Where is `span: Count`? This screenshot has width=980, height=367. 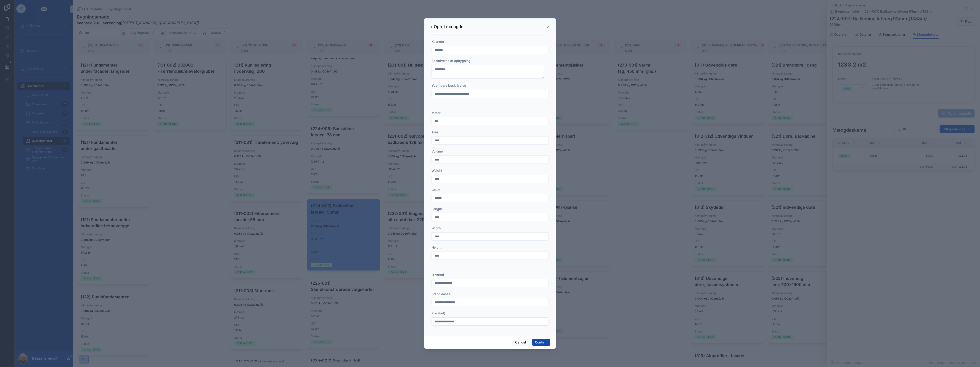
span: Count is located at coordinates (436, 190).